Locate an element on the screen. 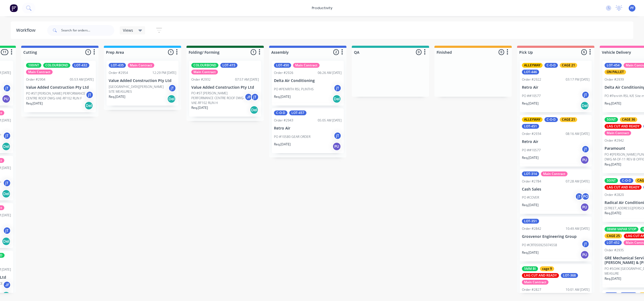 Image resolution: width=644 pixels, height=301 pixels. p: PO #10580 GEAR ORDER is located at coordinates (292, 137).